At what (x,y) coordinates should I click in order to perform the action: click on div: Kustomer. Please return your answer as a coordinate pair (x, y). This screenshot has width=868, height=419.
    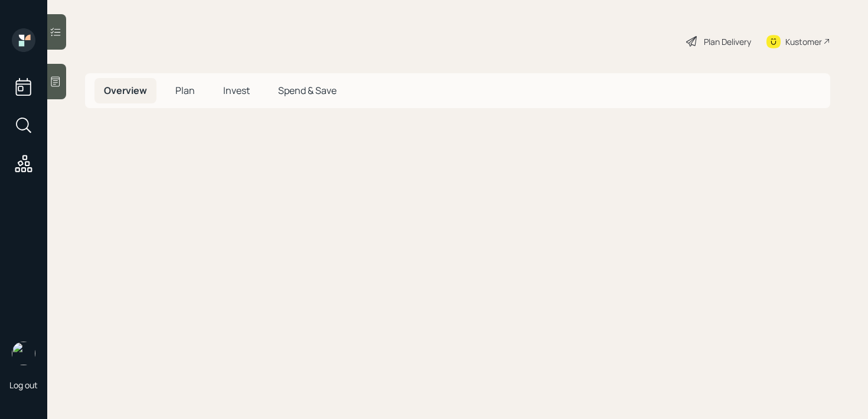
    Looking at the image, I should click on (803, 42).